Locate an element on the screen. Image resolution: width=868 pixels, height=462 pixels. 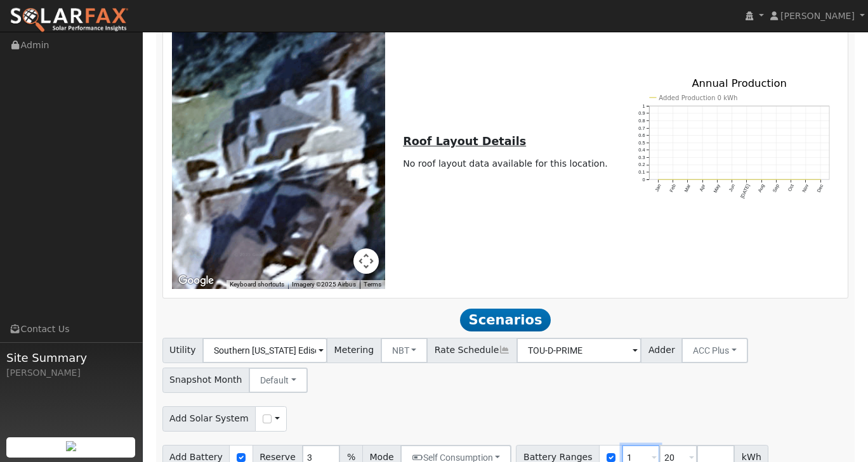
button: Map camera controls is located at coordinates (366, 262).